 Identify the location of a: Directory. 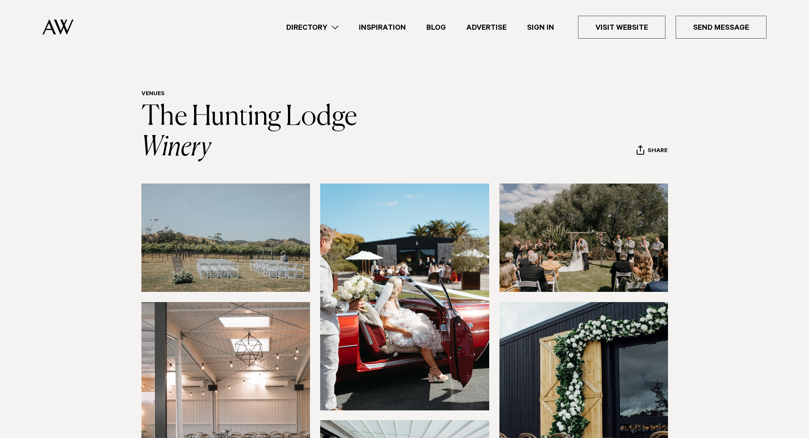
(312, 27).